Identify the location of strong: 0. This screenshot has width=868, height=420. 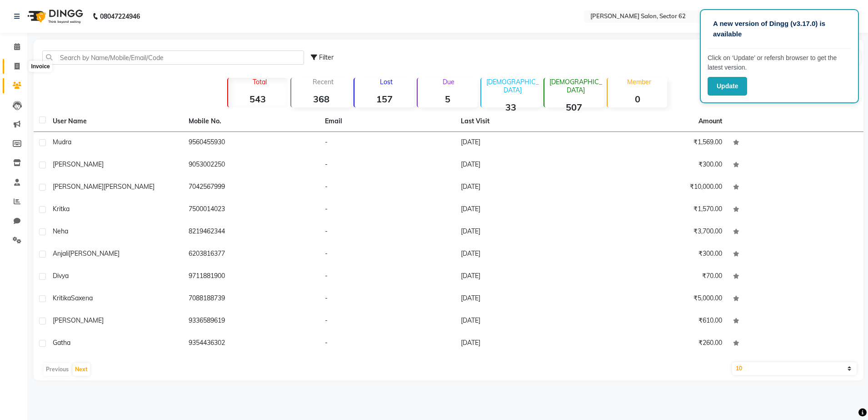
(638, 98).